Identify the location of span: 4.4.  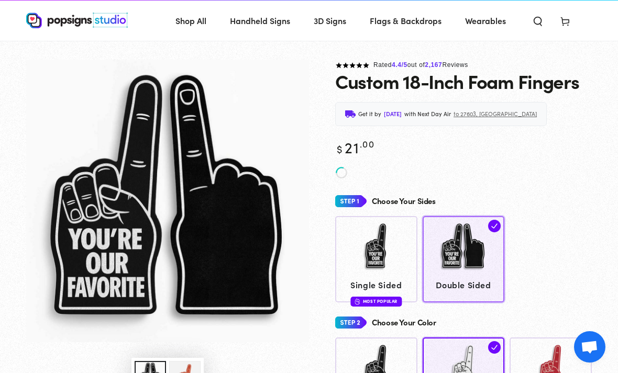
(396, 65).